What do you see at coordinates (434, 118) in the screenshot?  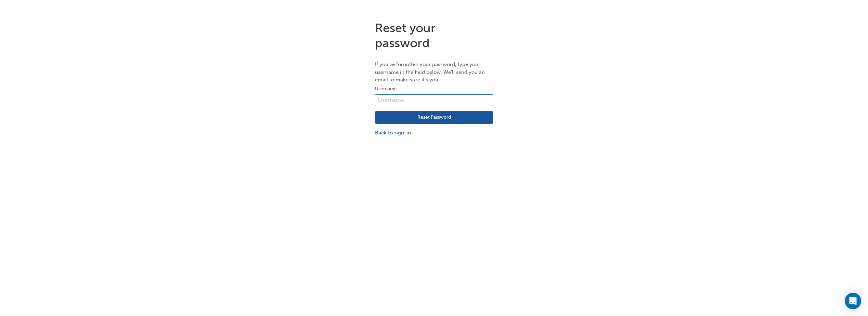 I see `button: Reset Password` at bounding box center [434, 118].